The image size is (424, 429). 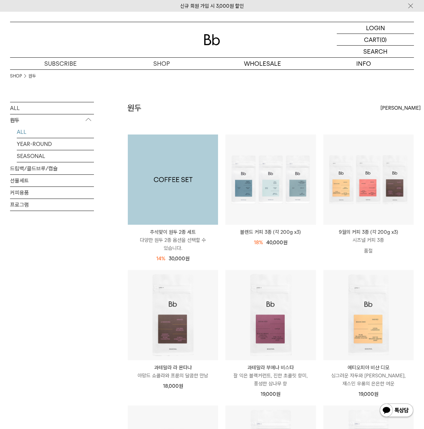 I want to click on a: 원두, so click(x=32, y=76).